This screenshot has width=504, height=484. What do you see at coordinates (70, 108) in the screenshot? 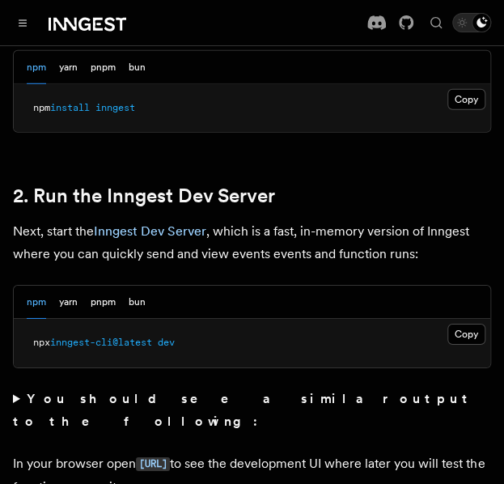
I see `span: install` at bounding box center [70, 108].